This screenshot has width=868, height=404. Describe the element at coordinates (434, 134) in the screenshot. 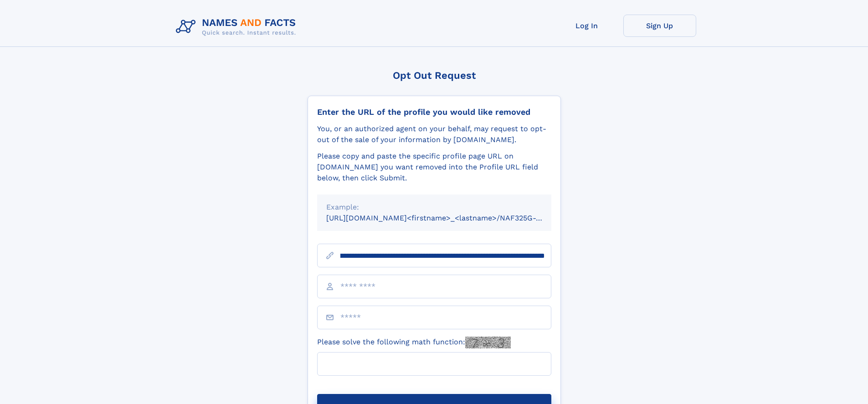

I see `div: You, or an authorized agent on your behalf, may request to opt-out of the sale of your informatio...` at that location.